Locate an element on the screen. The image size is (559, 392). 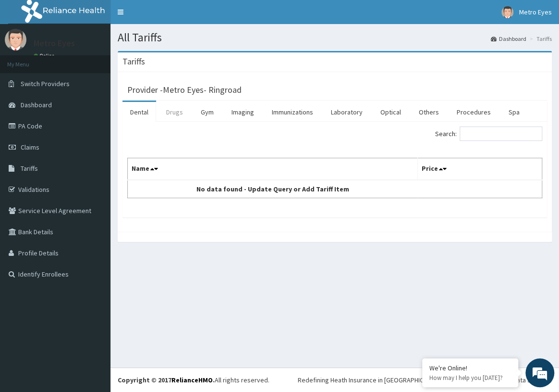
h1: All Tariffs is located at coordinates (335, 38).